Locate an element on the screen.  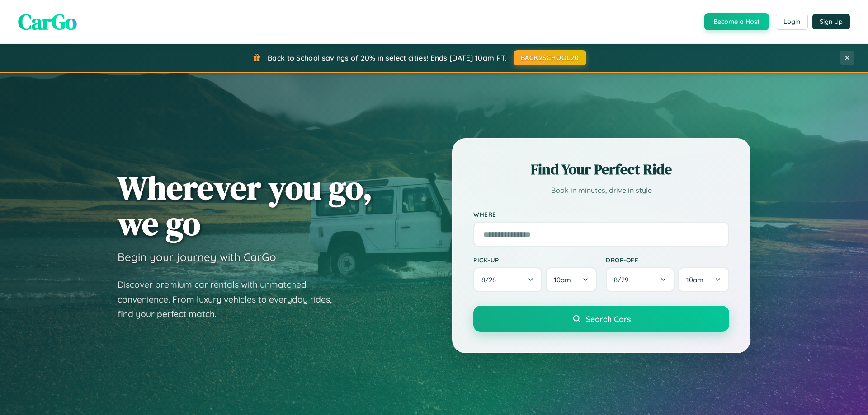
button: 8/28 is located at coordinates (508, 280).